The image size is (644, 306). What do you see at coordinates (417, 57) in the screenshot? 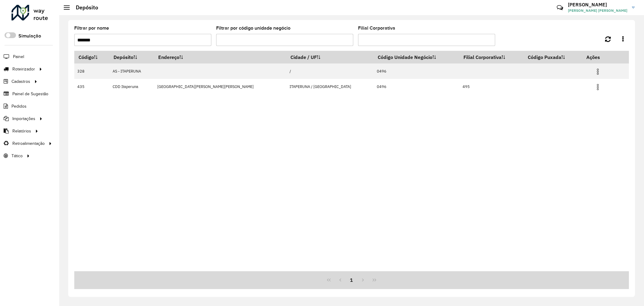
I see `th: Código Unidade Negócio` at bounding box center [417, 57].